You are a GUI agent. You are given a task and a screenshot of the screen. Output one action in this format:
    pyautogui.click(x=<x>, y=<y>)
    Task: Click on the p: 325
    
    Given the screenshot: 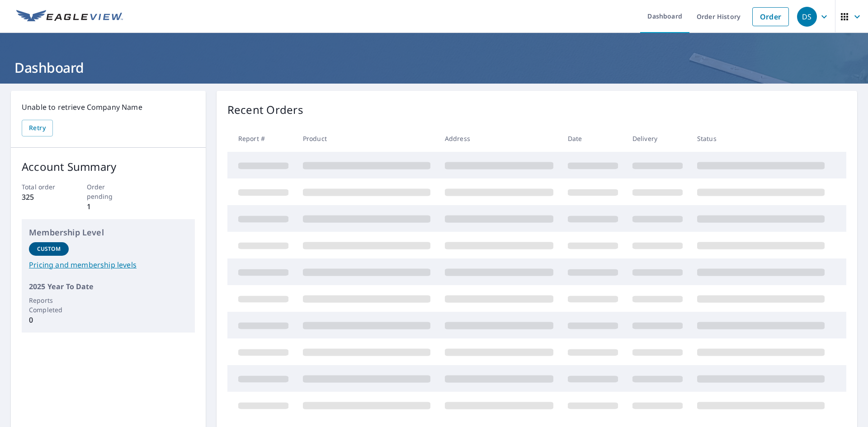 What is the action you would take?
    pyautogui.click(x=43, y=197)
    